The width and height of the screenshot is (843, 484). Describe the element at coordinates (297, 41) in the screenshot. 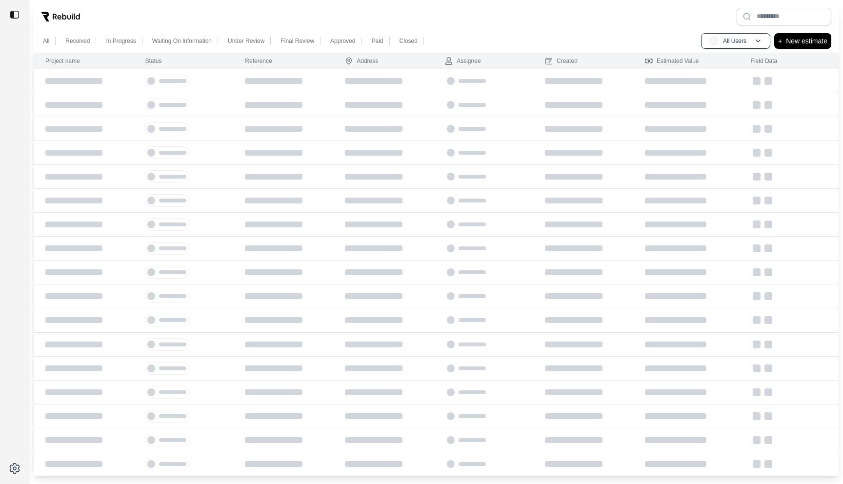

I see `p: Final Review` at that location.